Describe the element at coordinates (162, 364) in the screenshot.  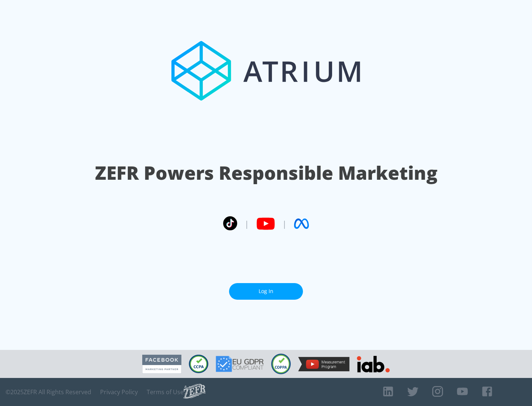
I see `img: Facebook Marketing Partner` at that location.